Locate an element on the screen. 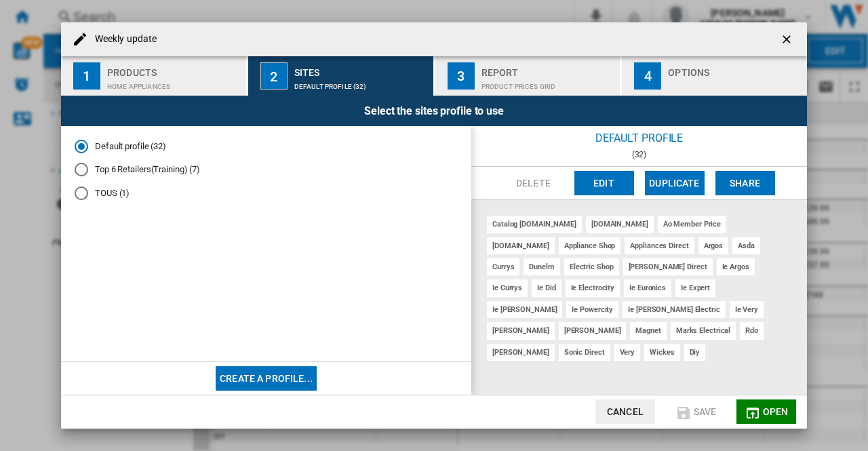 This screenshot has width=868, height=451. div: very is located at coordinates (628, 352).